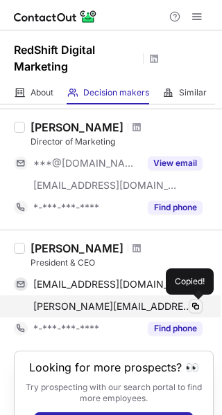 The height and width of the screenshot is (415, 222). I want to click on span: About, so click(42, 93).